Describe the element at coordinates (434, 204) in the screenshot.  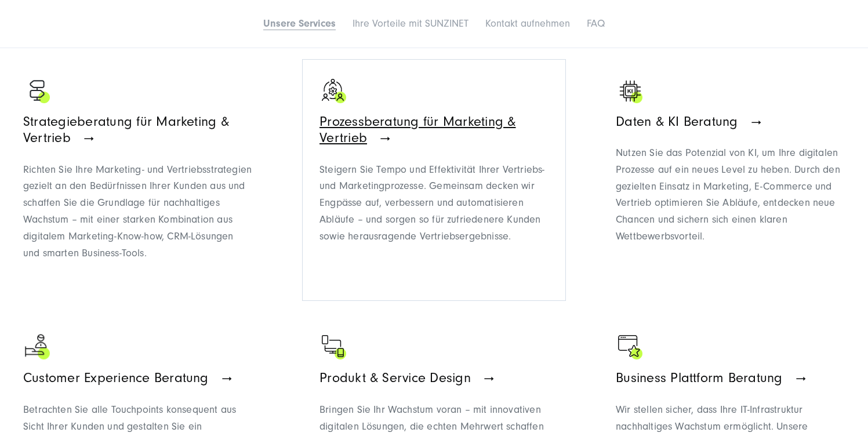
I see `p: Steigern Sie Tempo und Effektivität Ihrer Vertriebs- und Marketingprozesse. Gemeinsam decken wir ...` at that location.